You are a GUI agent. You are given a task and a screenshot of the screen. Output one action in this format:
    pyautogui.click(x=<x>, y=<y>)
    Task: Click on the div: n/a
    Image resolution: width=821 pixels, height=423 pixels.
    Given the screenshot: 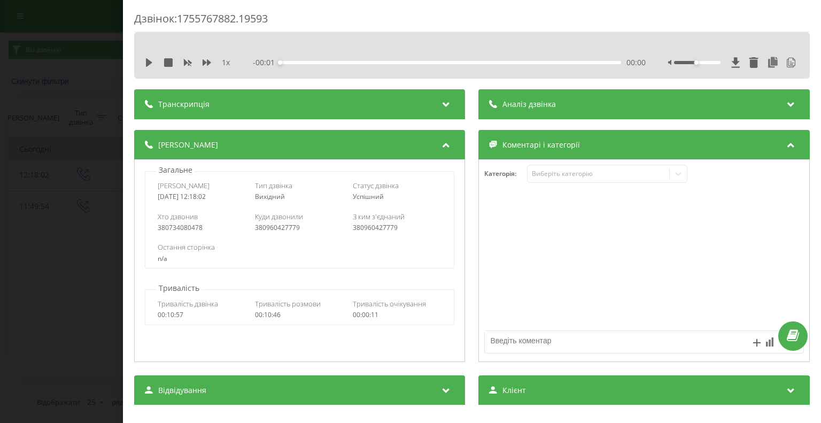 What is the action you would take?
    pyautogui.click(x=299, y=259)
    